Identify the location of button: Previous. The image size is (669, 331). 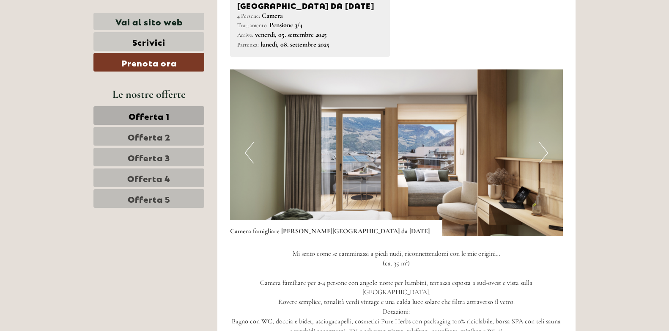
(249, 153).